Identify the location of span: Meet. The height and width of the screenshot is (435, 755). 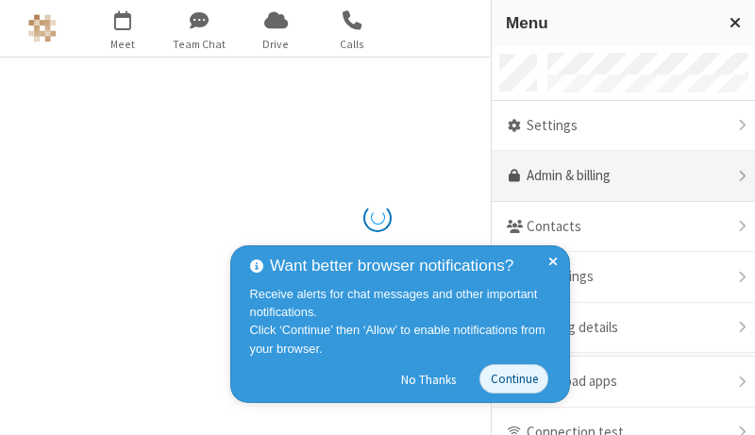
(123, 44).